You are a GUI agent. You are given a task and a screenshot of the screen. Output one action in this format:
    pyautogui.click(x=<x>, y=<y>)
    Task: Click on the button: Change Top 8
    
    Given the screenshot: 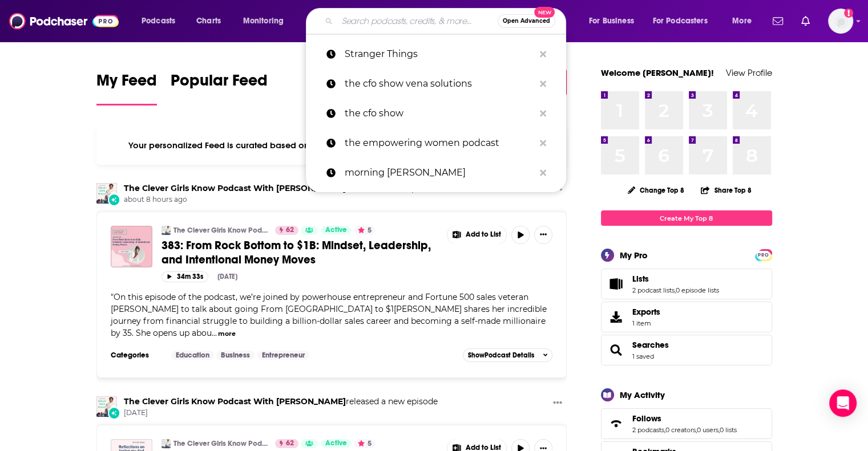 What is the action you would take?
    pyautogui.click(x=656, y=190)
    